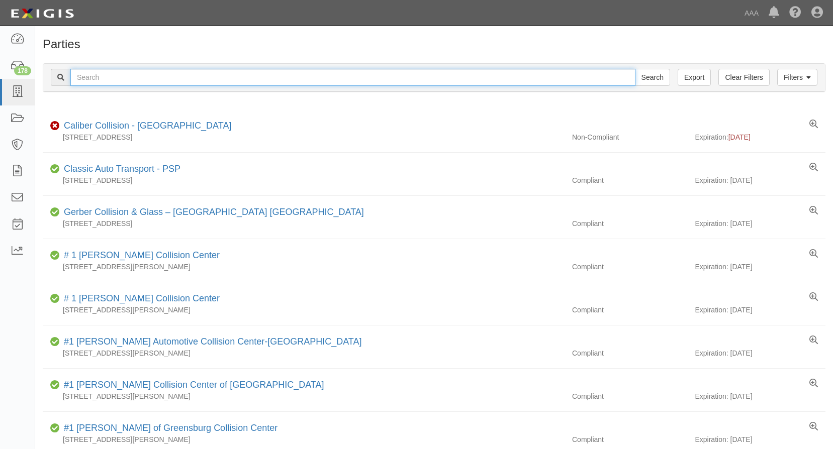 This screenshot has height=449, width=833. What do you see at coordinates (42, 14) in the screenshot?
I see `img: logo-5460c22ac91f19d4615b14bd174203de0afe785f0fc80cf4dbbc73dc1793850b.png` at bounding box center [42, 14].